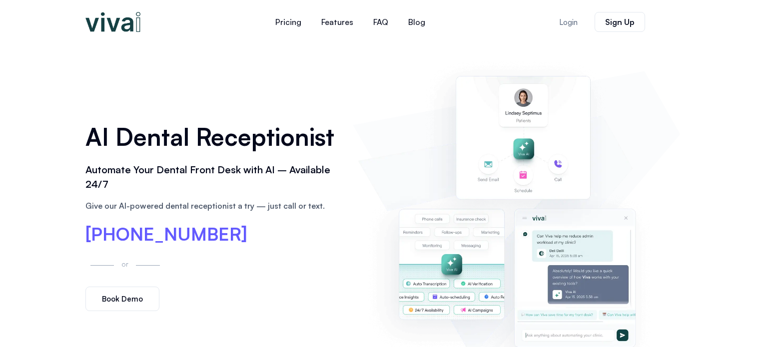  What do you see at coordinates (122, 299) in the screenshot?
I see `span: Book Demo` at bounding box center [122, 299].